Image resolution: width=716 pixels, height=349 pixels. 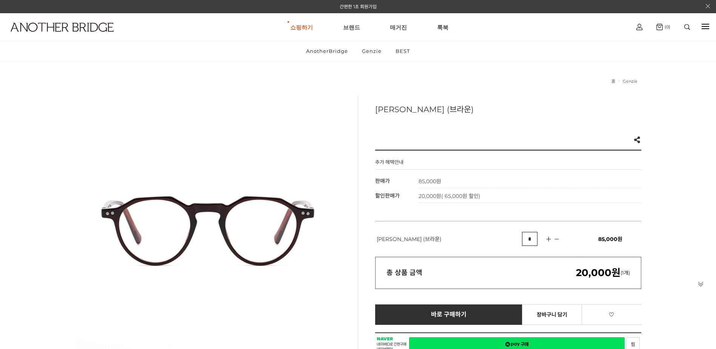 What do you see at coordinates (666, 27) in the screenshot?
I see `span: (0)` at bounding box center [666, 27].